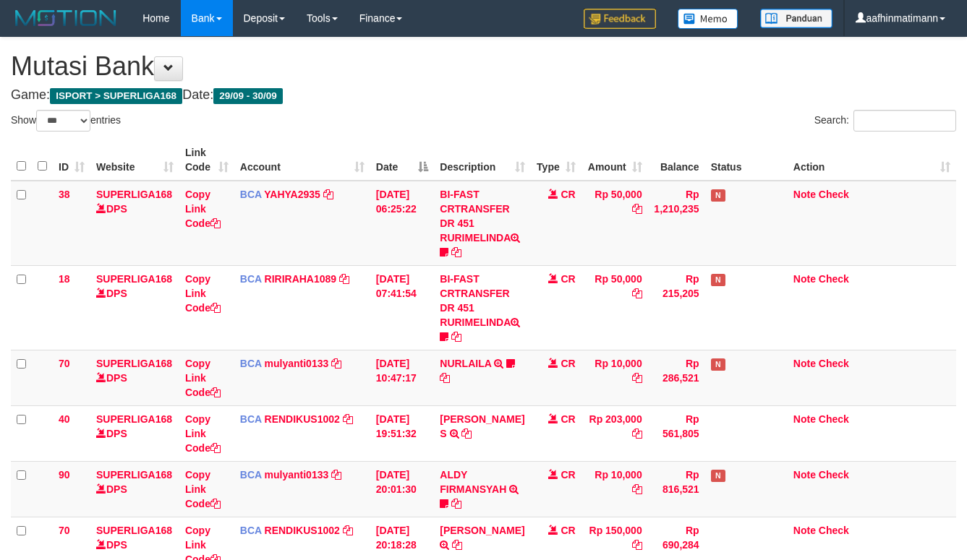  Describe the element at coordinates (348, 530) in the screenshot. I see `a: Copy RENDIKUS1002 to clipboard` at that location.